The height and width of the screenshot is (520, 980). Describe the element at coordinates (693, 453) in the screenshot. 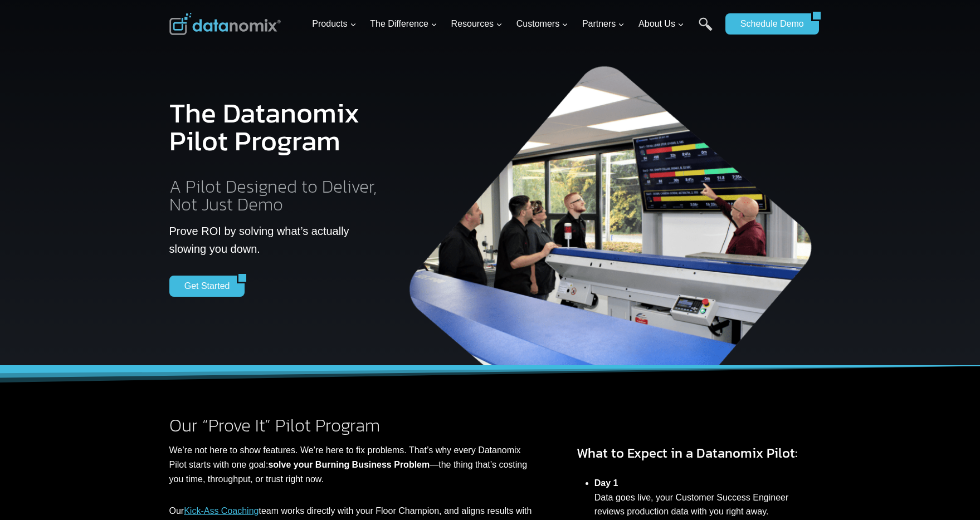

I see `h3: What to Expect in a Datanomix Pilot:` at that location.